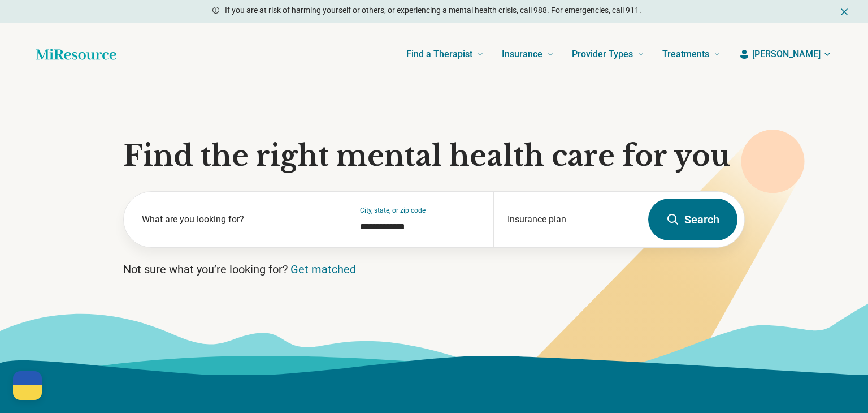 The image size is (868, 413). What do you see at coordinates (603, 54) in the screenshot?
I see `span: Provider Types` at bounding box center [603, 54].